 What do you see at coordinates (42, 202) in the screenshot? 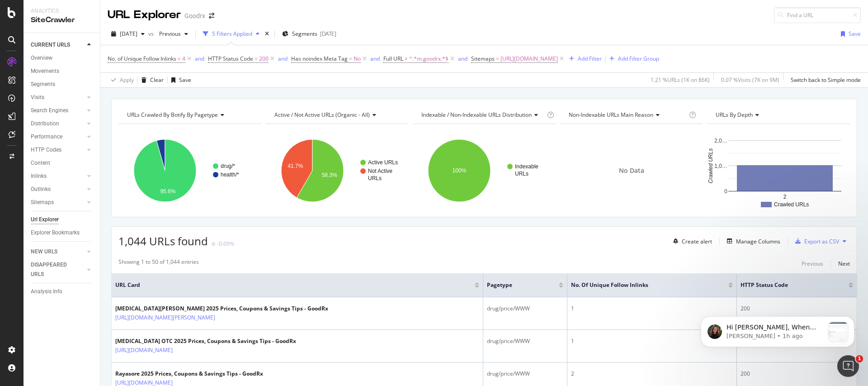
I see `div: Sitemaps` at bounding box center [42, 202].